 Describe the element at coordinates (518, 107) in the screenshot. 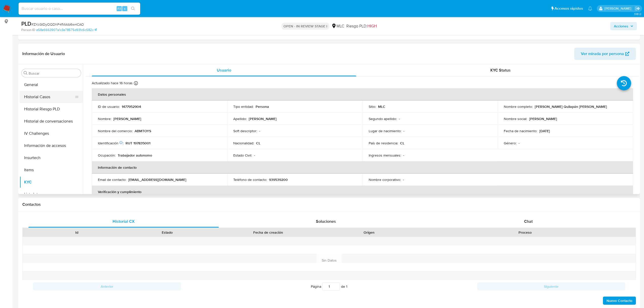

I see `p: Nombre completo :` at that location.